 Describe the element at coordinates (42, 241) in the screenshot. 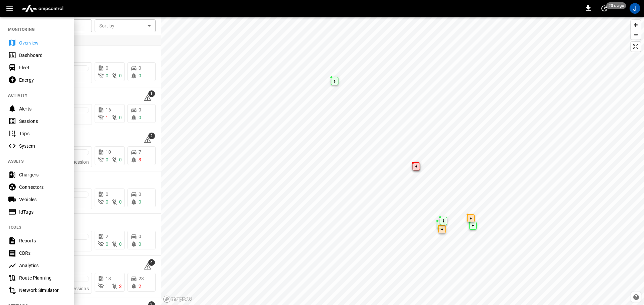

I see `div: Reports` at that location.